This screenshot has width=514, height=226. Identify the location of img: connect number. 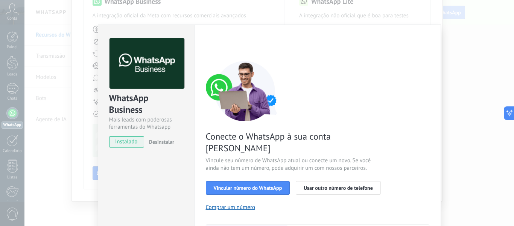
(246, 91).